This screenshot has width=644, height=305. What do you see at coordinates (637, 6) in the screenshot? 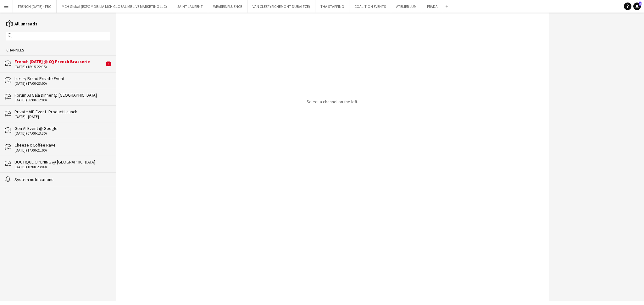
I see `a: 3` at bounding box center [637, 6].